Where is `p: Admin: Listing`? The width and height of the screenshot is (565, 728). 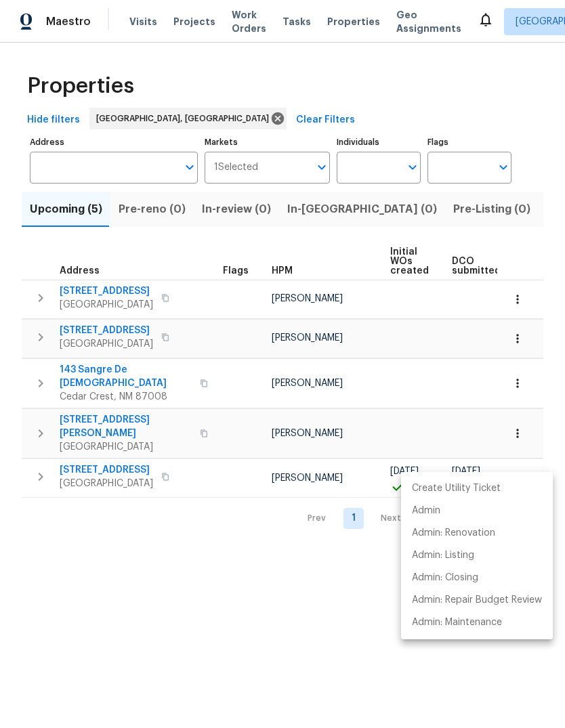
p: Admin: Listing is located at coordinates (443, 555).